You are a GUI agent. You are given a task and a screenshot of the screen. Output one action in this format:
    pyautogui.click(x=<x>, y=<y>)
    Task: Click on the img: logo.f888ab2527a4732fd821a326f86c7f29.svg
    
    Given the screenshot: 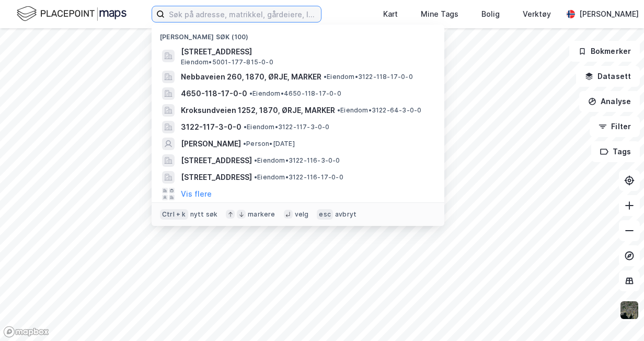 What is the action you would take?
    pyautogui.click(x=72, y=13)
    